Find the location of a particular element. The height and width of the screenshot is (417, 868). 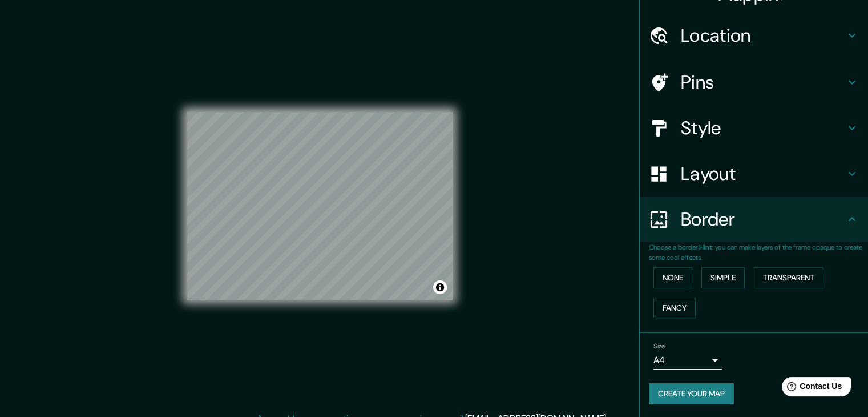

button: Fancy is located at coordinates (675, 308).